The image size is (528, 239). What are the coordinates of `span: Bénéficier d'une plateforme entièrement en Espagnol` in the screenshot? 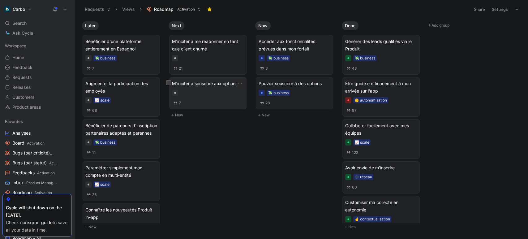 It's located at (121, 45).